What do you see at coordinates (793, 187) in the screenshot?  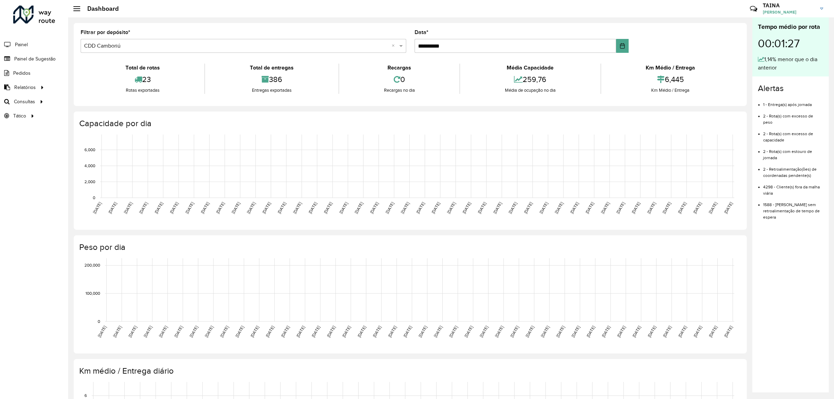 I see `li: 4298 - Cliente(s) fora da malha viária` at bounding box center [793, 187].